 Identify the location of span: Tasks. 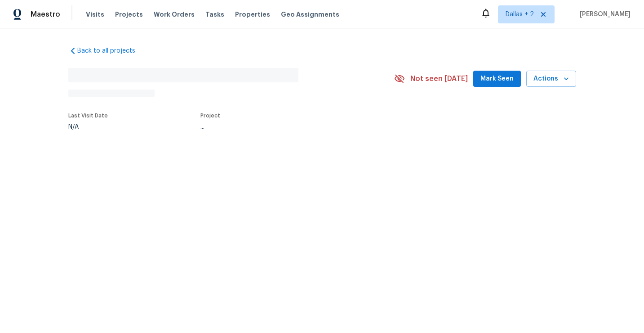
(215, 15).